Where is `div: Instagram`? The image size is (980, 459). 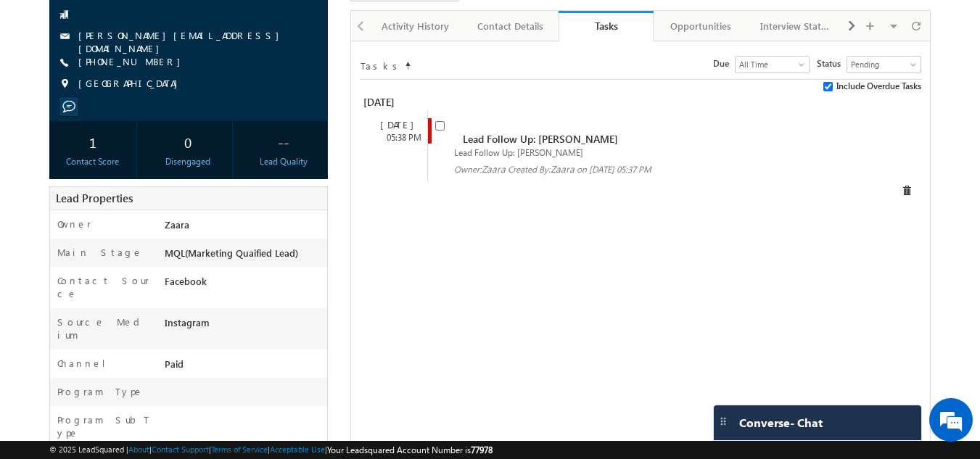
div: Instagram is located at coordinates (244, 326).